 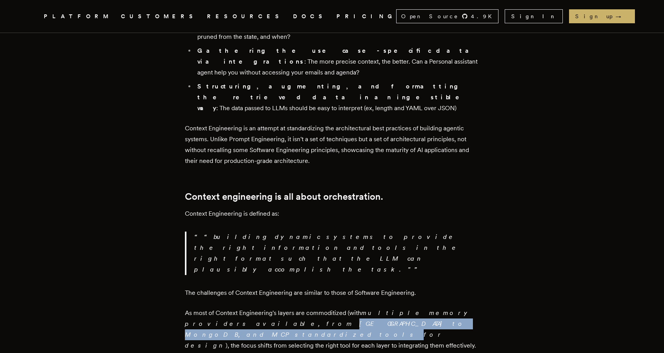 I want to click on a: Sign up, so click(x=602, y=16).